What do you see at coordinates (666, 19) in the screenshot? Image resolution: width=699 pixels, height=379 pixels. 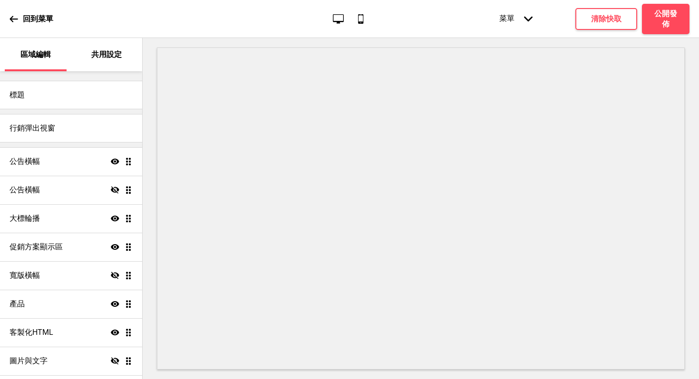 I see `button: 公開發佈` at bounding box center [666, 19].